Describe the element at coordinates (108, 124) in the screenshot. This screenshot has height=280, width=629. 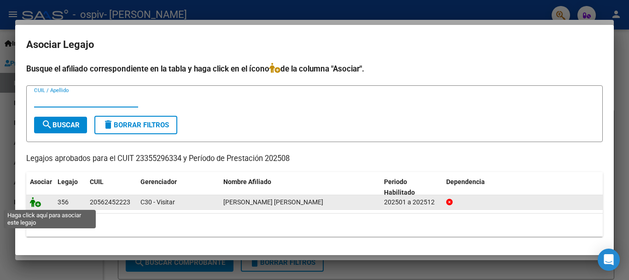
I see `mat-icon: delete` at that location.